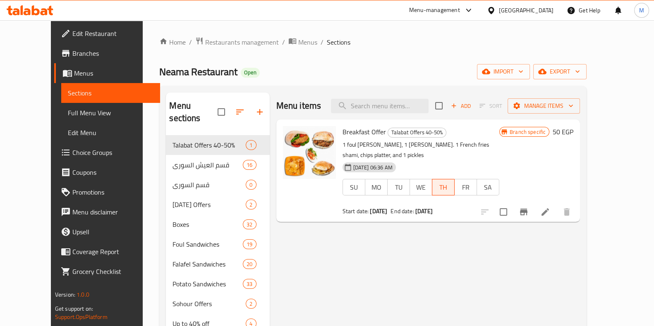 Image resolution: width=654 pixels, height=326 pixels. What do you see at coordinates (461, 106) in the screenshot?
I see `span: Add` at bounding box center [461, 106].